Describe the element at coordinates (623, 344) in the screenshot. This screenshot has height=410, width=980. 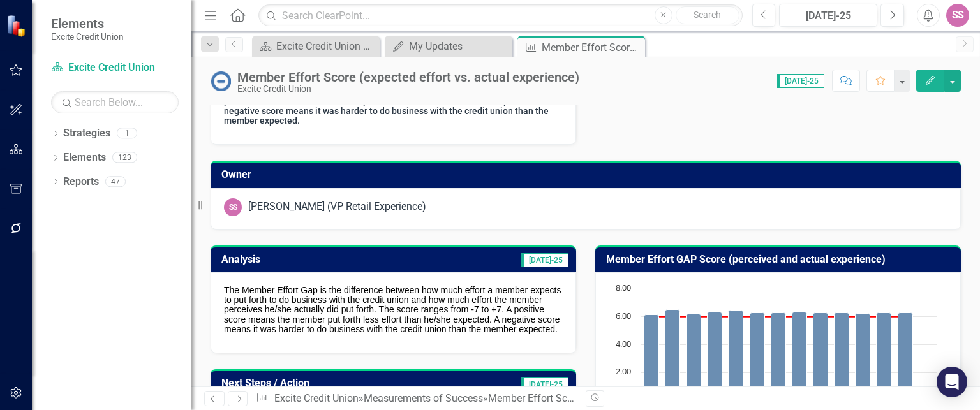
I see `text: 4.00` at that location.